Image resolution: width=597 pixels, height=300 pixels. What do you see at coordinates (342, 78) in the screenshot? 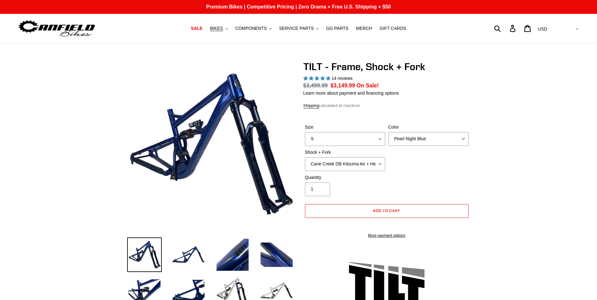
I see `span: 14 reviews` at bounding box center [342, 78].